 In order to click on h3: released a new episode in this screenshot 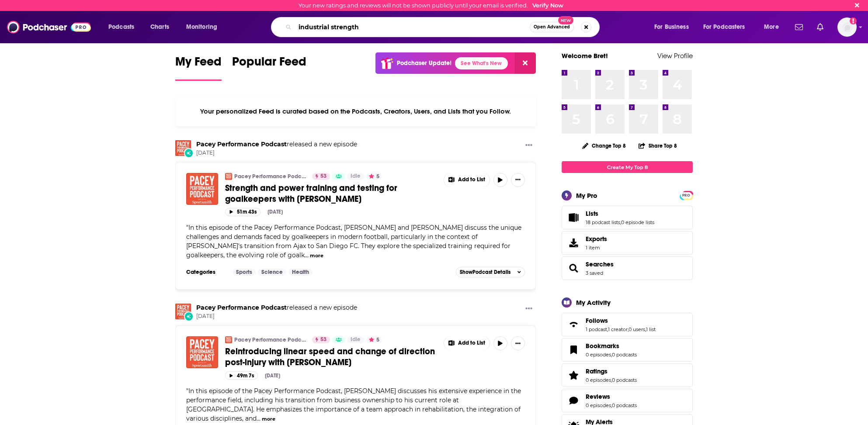, I will do `click(277, 307)`.